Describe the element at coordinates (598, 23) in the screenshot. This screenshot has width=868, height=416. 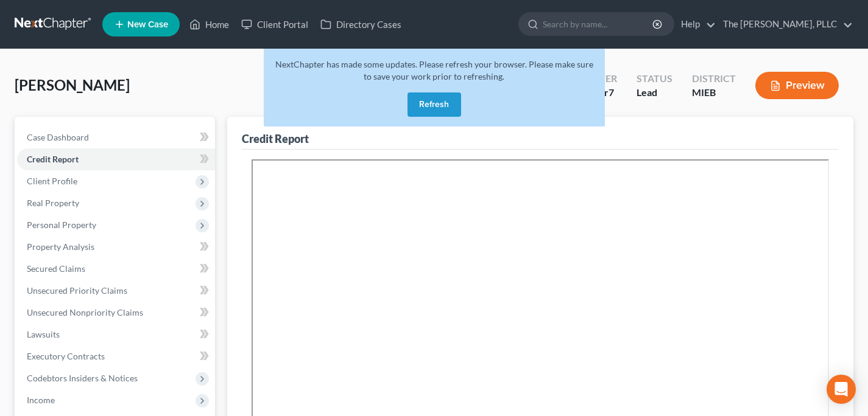
I see `input: Search by name...` at that location.